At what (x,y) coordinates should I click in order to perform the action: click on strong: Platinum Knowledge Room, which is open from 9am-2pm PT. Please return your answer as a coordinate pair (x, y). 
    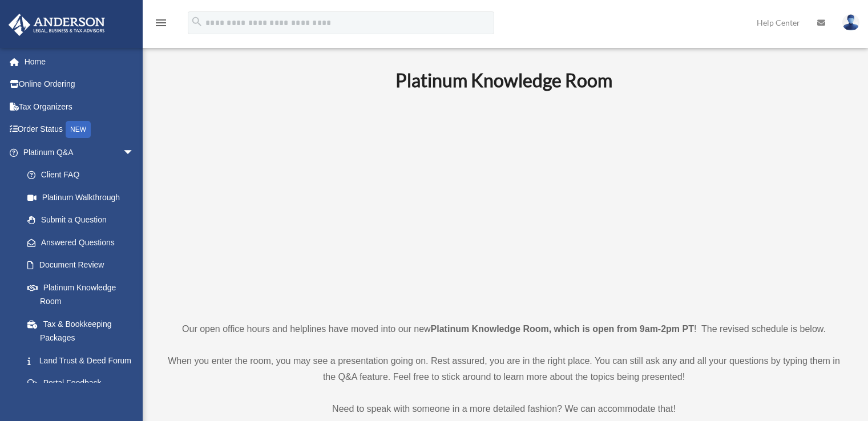
    Looking at the image, I should click on (562, 329).